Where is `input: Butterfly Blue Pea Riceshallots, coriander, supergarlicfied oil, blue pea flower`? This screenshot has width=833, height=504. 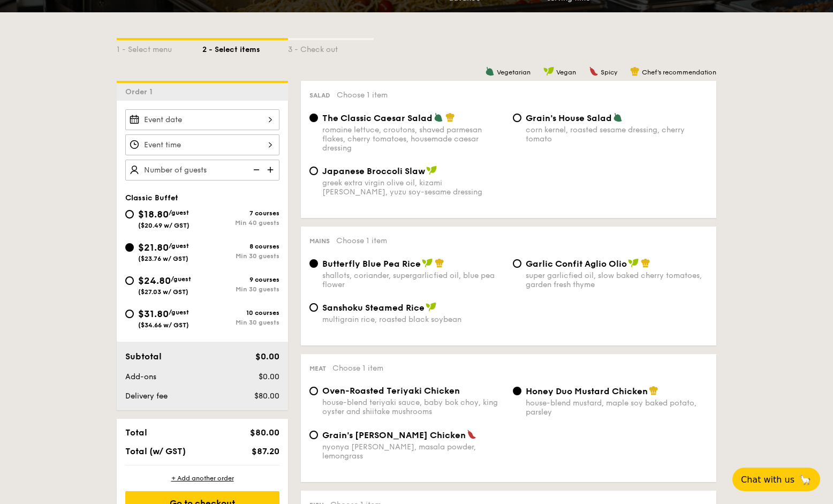 input: Butterfly Blue Pea Riceshallots, coriander, supergarlicfied oil, blue pea flower is located at coordinates (314, 264).